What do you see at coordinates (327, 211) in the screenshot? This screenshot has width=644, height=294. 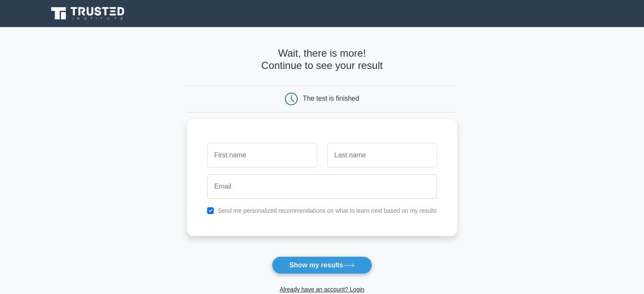 I see `label: Send me personalized recommendations on what to learn next based on my results` at bounding box center [327, 211].